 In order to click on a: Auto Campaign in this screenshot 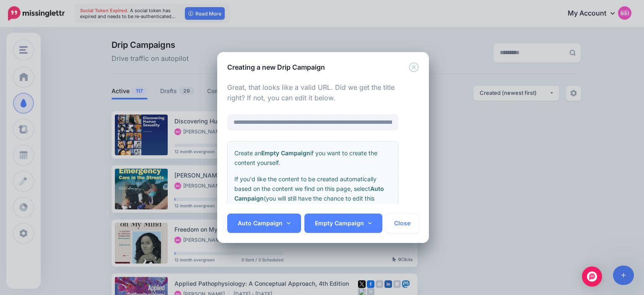, I will do `click(264, 223)`.